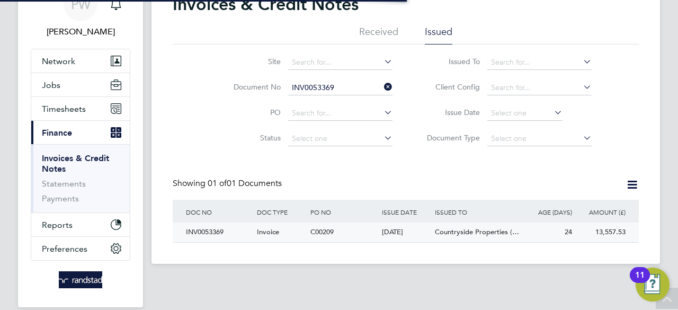 The height and width of the screenshot is (310, 678). Describe the element at coordinates (57, 225) in the screenshot. I see `span: Reports` at that location.